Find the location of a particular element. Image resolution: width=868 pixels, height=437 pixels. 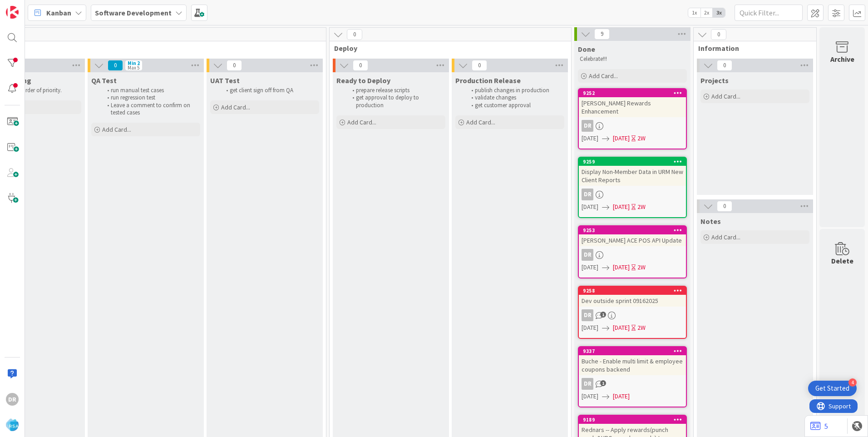

img: Visit kanbanzone.com is located at coordinates (13, 13).